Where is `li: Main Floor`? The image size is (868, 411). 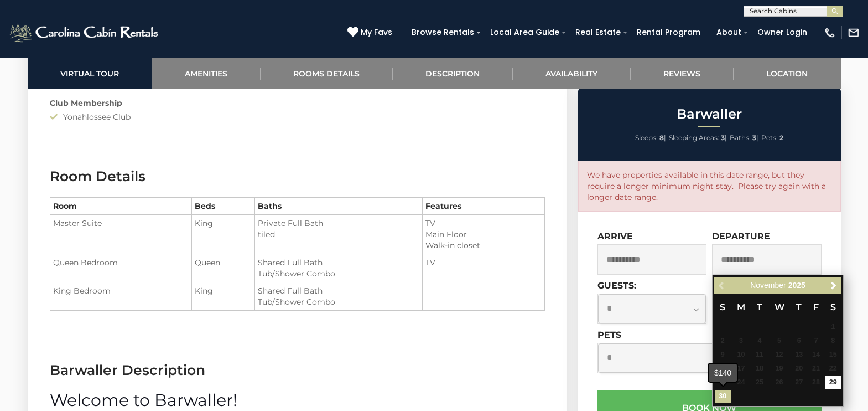
li: Main Floor is located at coordinates (483, 234).